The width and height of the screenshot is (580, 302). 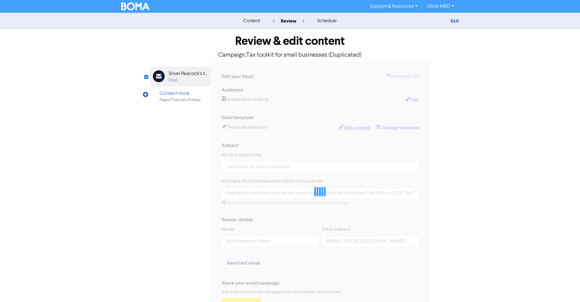 What do you see at coordinates (180, 94) in the screenshot?
I see `div: Connect more` at bounding box center [180, 94].